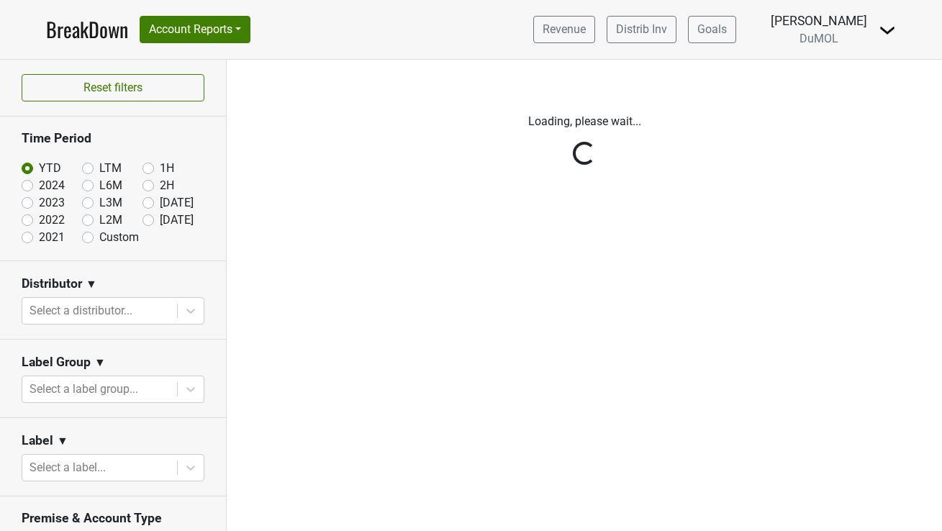 This screenshot has height=531, width=942. What do you see at coordinates (641, 30) in the screenshot?
I see `a: Distrib Inv` at bounding box center [641, 30].